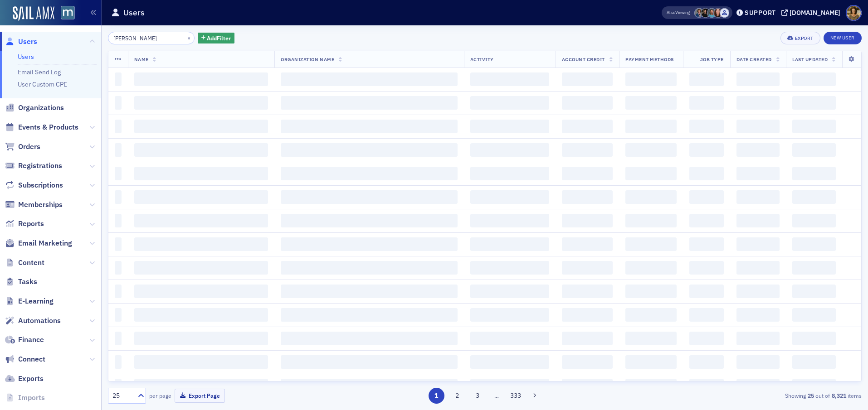 This screenshot has height=410, width=868. I want to click on span: Date Created, so click(754, 60).